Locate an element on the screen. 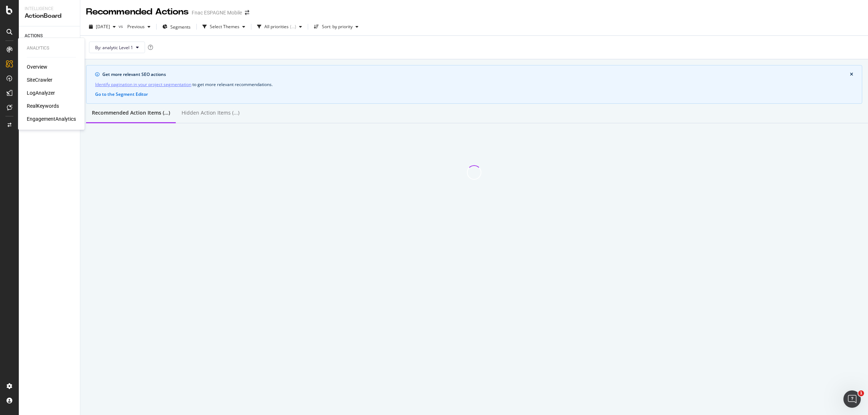 This screenshot has width=868, height=415. div: info banner is located at coordinates (474, 85).